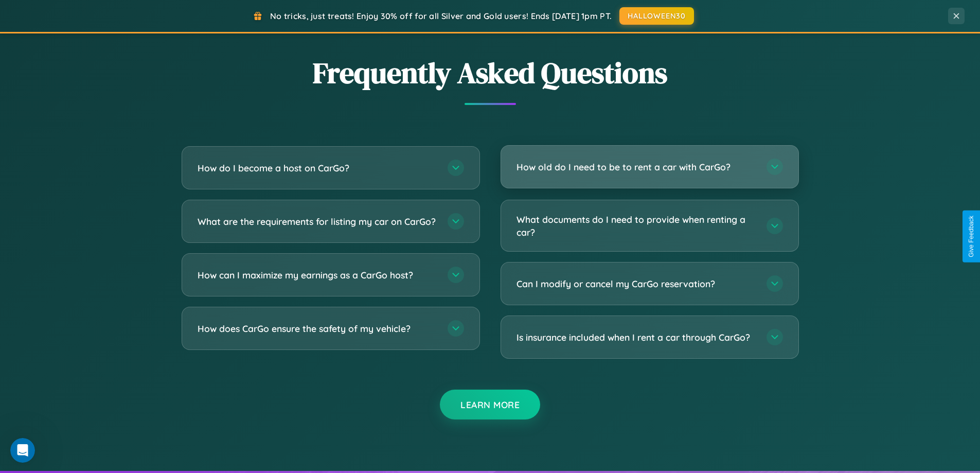 The image size is (980, 473). I want to click on button: HALLOWEEN30, so click(657, 16).